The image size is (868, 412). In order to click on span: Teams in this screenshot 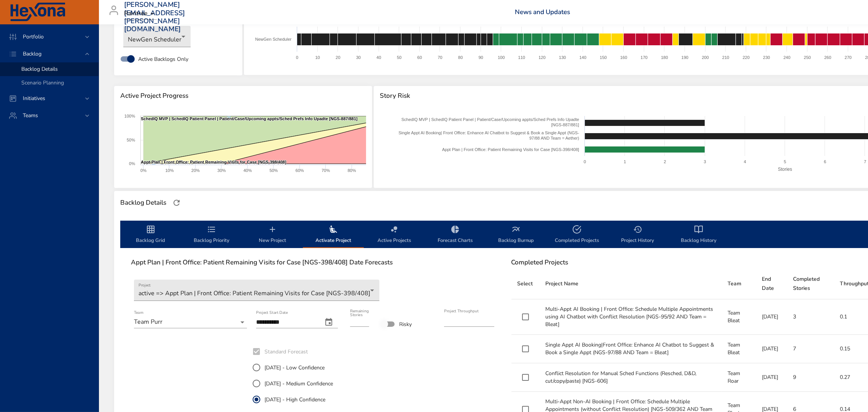, I will do `click(30, 115)`.